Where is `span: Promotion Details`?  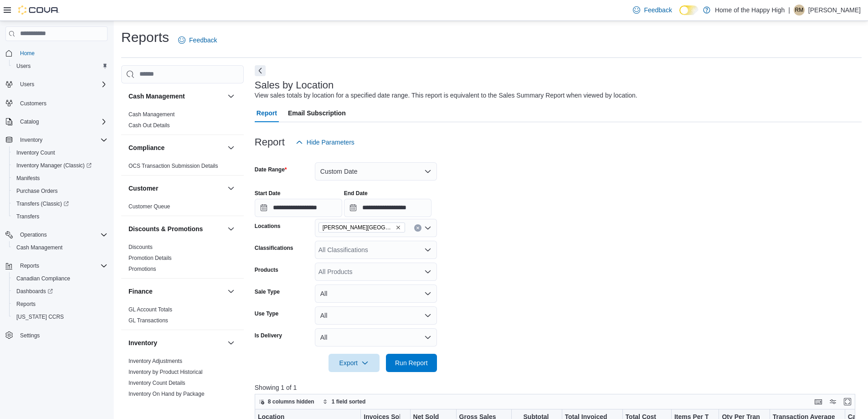
span: Promotion Details is located at coordinates (150, 258).